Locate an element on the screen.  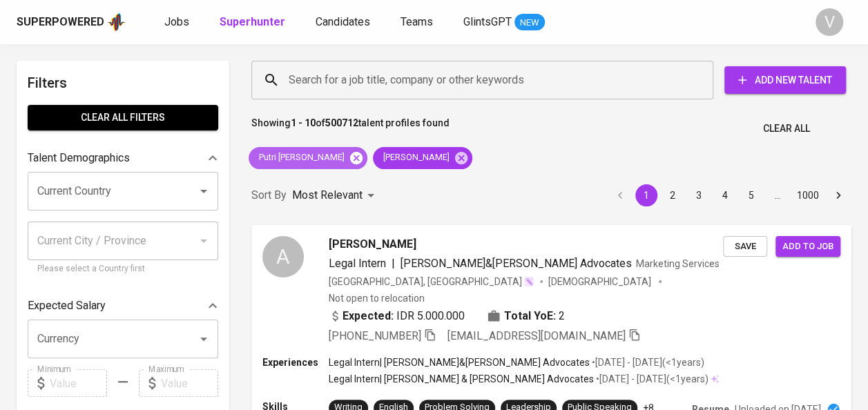
div: Talent Demographics is located at coordinates (123, 158).